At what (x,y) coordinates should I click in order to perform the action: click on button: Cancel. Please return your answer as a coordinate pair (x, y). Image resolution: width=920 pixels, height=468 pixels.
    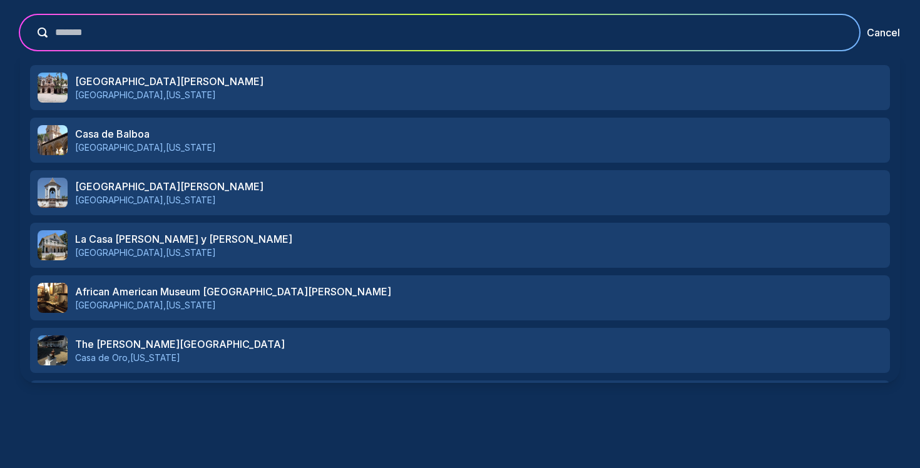
    Looking at the image, I should click on (883, 33).